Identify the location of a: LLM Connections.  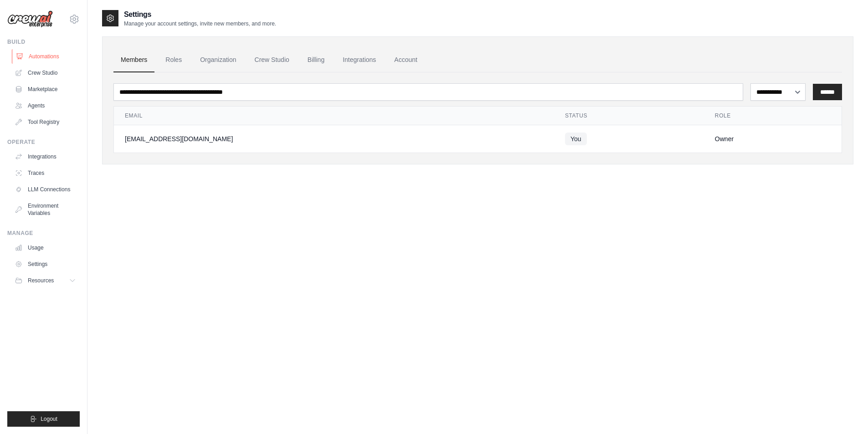
(45, 190).